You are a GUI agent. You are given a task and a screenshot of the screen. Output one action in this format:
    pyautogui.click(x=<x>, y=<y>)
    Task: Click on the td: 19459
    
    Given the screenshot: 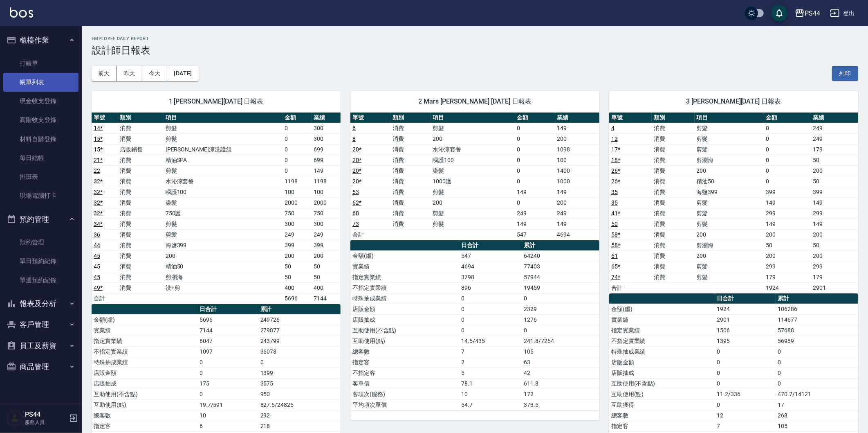 What is the action you would take?
    pyautogui.click(x=560, y=287)
    